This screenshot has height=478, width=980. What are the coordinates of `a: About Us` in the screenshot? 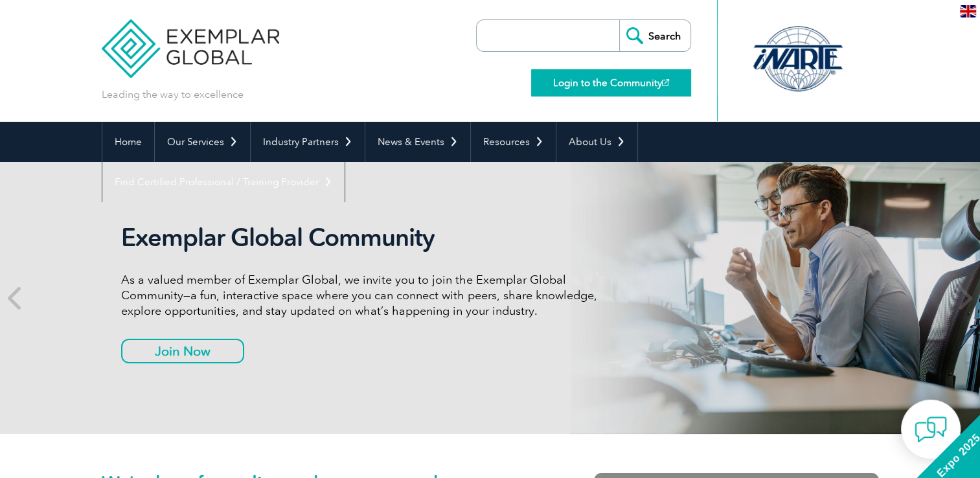 It's located at (597, 142).